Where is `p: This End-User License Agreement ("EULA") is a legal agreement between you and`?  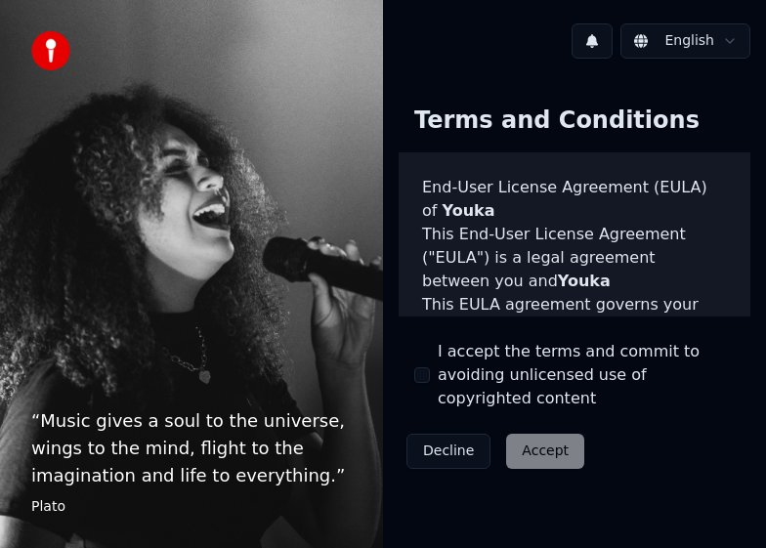
p: This End-User License Agreement ("EULA") is a legal agreement between you and is located at coordinates (575, 258).